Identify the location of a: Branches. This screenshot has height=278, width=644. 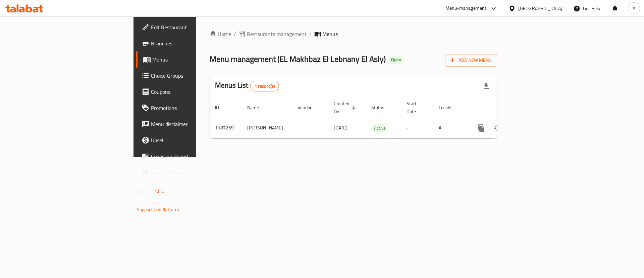
(189, 43).